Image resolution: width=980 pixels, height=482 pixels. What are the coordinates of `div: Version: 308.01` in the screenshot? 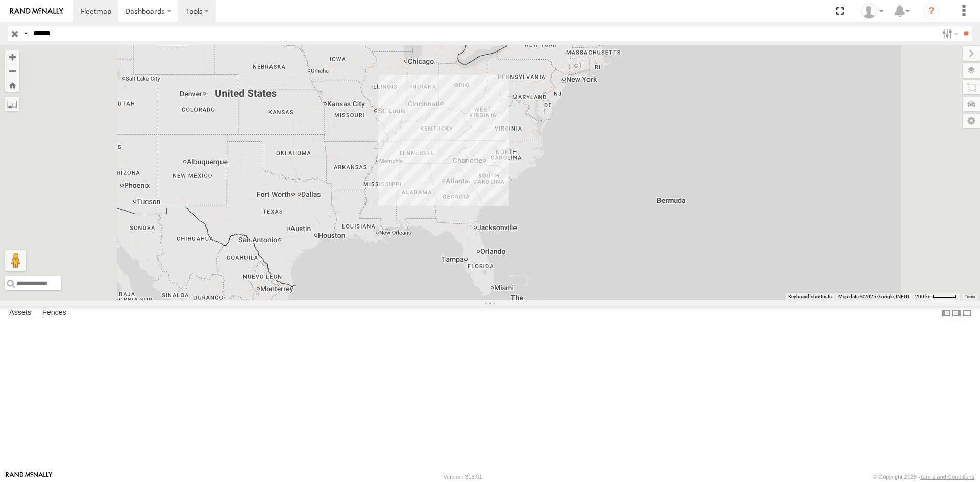 It's located at (463, 477).